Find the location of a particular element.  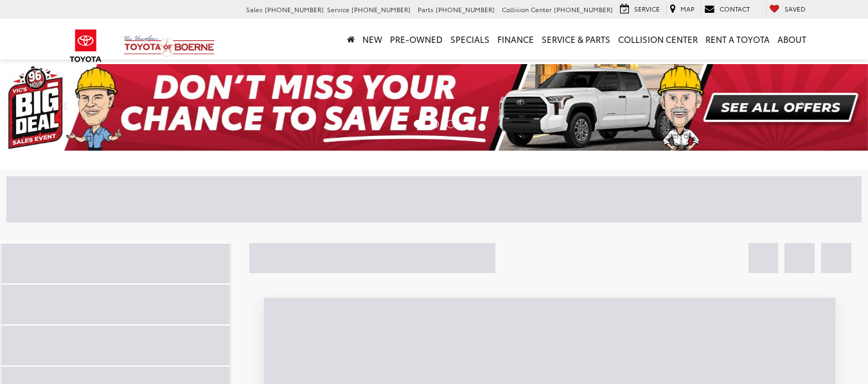

a: Service & Parts: Opens in a new tab is located at coordinates (575, 39).